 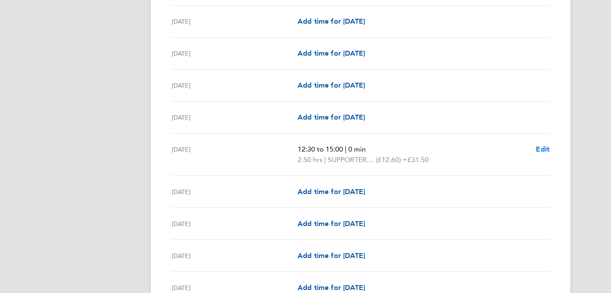 I want to click on span: Edit, so click(x=543, y=149).